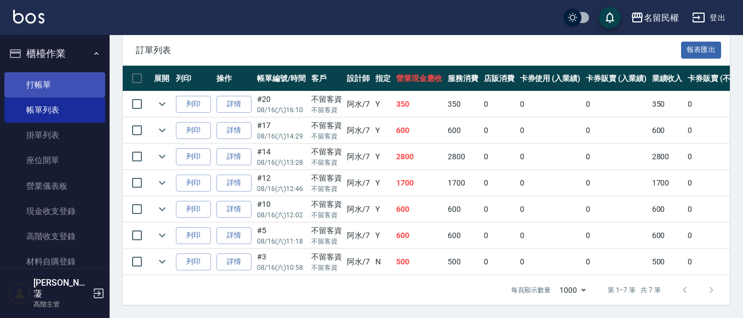  Describe the element at coordinates (55, 135) in the screenshot. I see `a: 掛單列表` at that location.